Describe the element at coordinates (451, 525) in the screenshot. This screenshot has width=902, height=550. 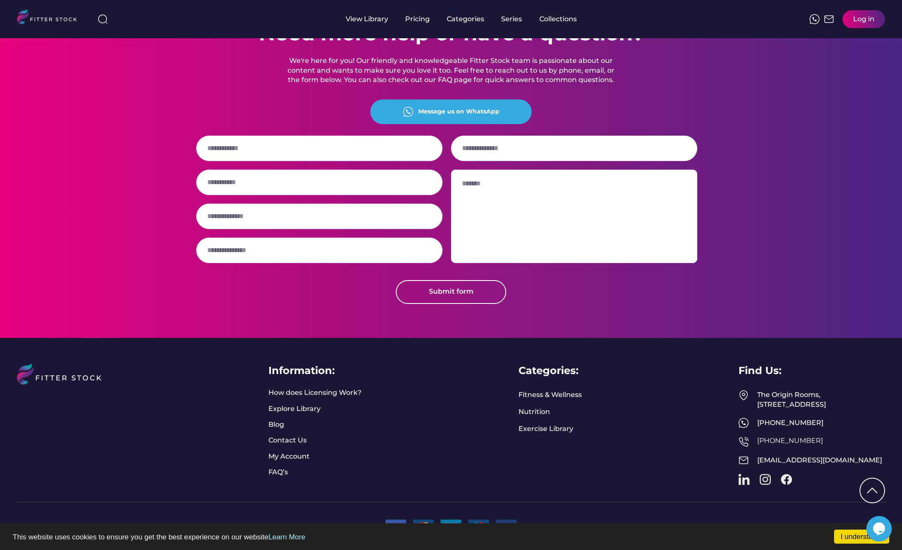
I see `img: 22.png` at that location.